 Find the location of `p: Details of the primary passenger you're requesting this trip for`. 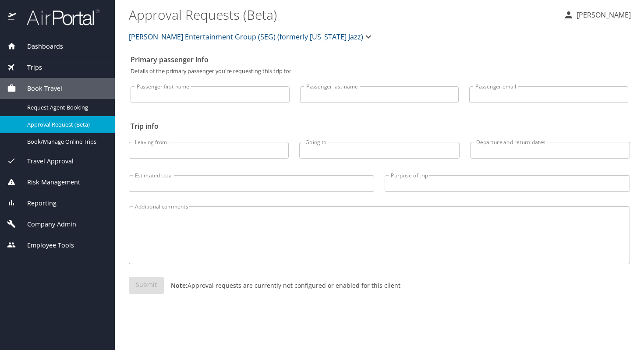

p: Details of the primary passenger you're requesting this trip for is located at coordinates (380, 71).